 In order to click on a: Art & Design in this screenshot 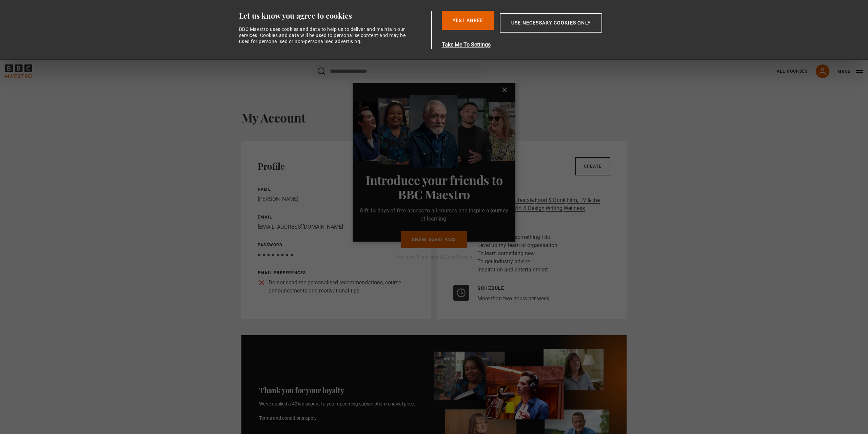, I will do `click(529, 208)`.